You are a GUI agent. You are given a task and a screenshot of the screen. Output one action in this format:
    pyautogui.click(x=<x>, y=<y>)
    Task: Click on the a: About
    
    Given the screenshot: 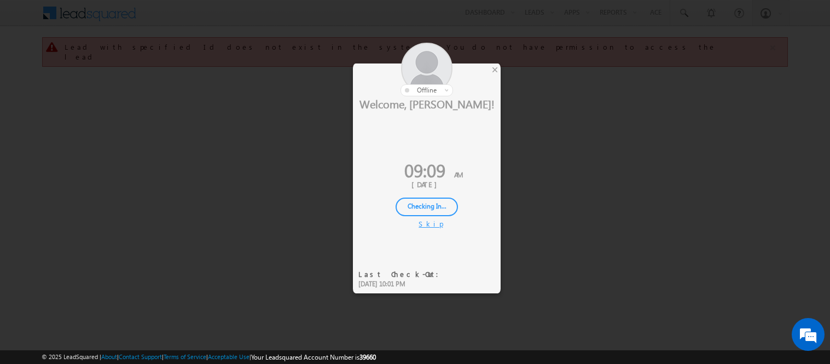 What is the action you would take?
    pyautogui.click(x=109, y=356)
    